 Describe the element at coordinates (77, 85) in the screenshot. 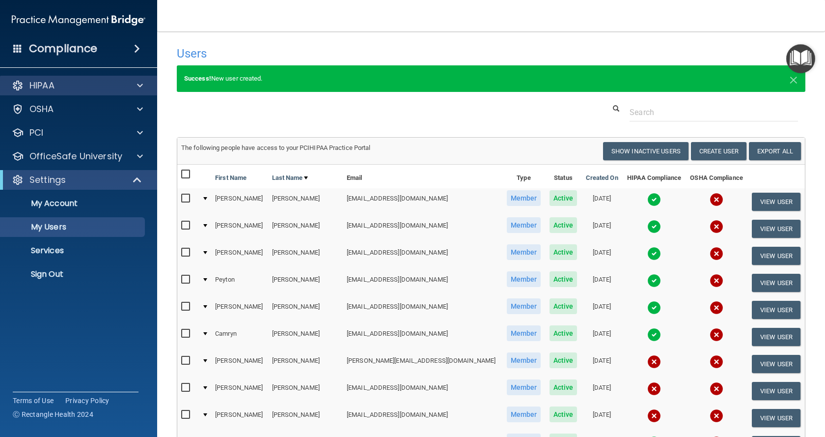

I see `a: HIPAA` at that location.